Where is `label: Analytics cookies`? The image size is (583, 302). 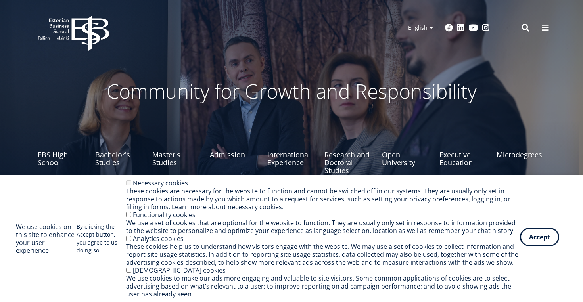
label: Analytics cookies is located at coordinates (158, 239).